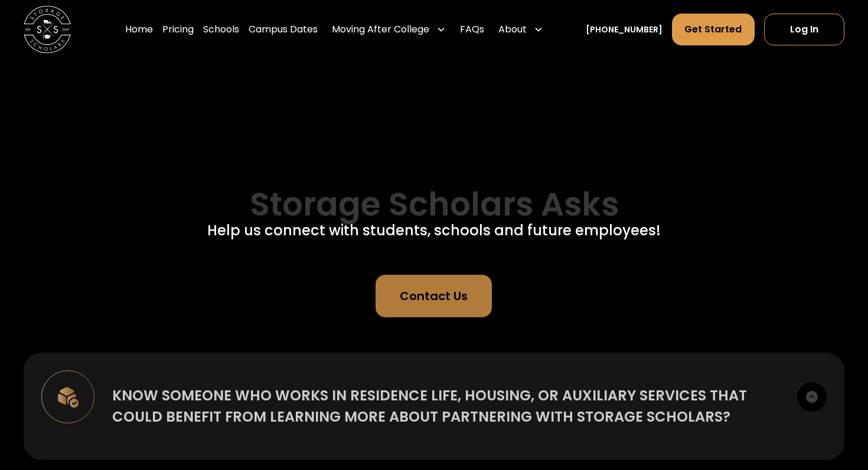 The height and width of the screenshot is (470, 868). What do you see at coordinates (178, 30) in the screenshot?
I see `a: Pricing` at bounding box center [178, 30].